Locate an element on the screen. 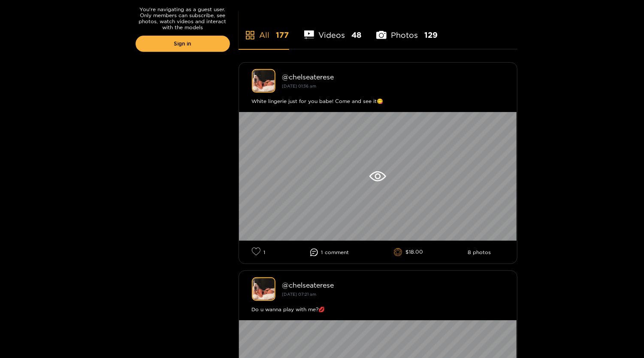  li: All is located at coordinates (264, 29).